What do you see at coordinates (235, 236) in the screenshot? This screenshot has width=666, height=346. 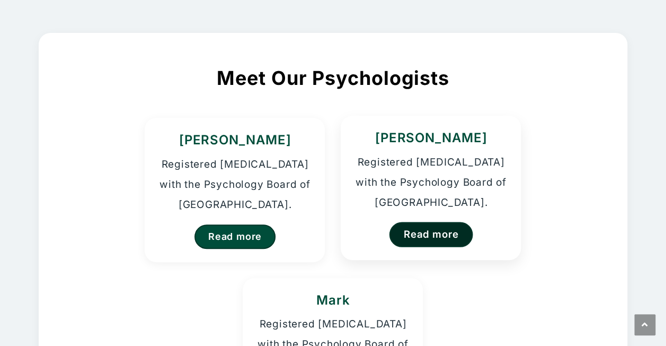 I see `a: Read more about Kristina` at bounding box center [235, 236].